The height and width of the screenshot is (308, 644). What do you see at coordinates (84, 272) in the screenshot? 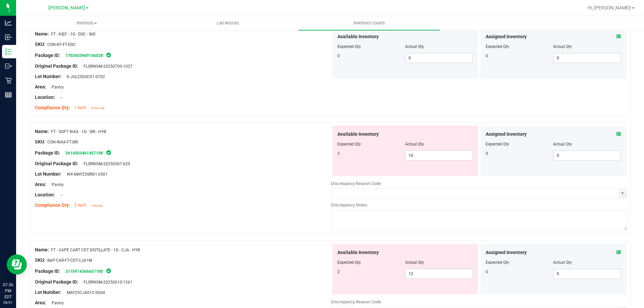
I see `a: 3175914366657180` at bounding box center [84, 272].